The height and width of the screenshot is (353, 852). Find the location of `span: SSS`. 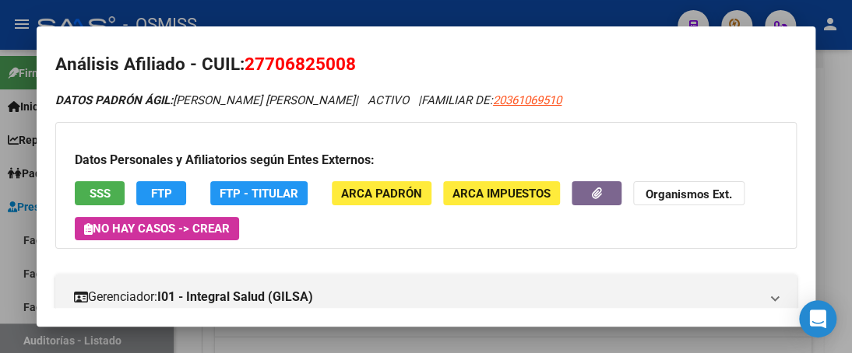

span: SSS is located at coordinates (100, 194).